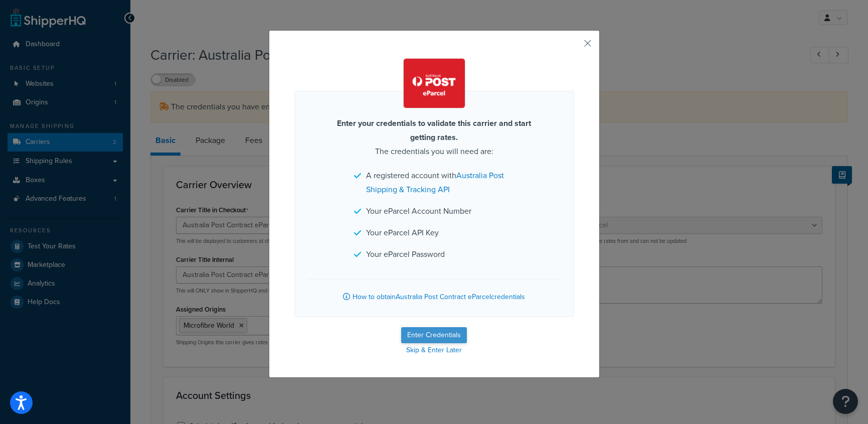 The height and width of the screenshot is (424, 868). What do you see at coordinates (434, 137) in the screenshot?
I see `p: The credentials you will need are:` at bounding box center [434, 137].